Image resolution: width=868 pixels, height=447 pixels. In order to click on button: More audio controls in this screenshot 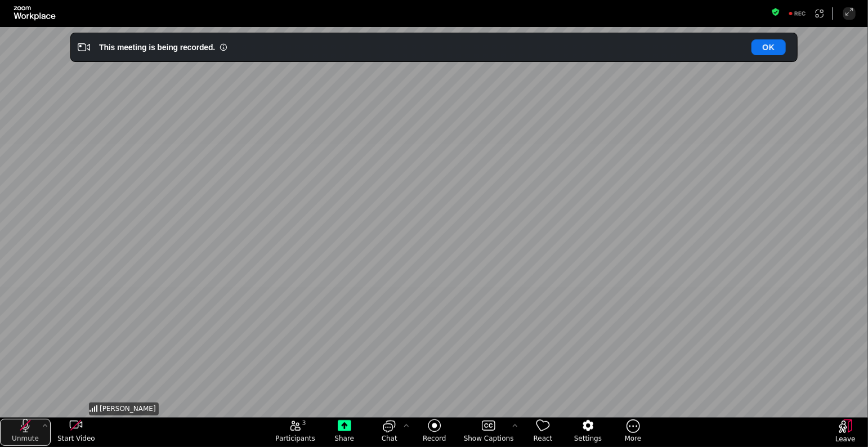, I will do `click(45, 426)`.